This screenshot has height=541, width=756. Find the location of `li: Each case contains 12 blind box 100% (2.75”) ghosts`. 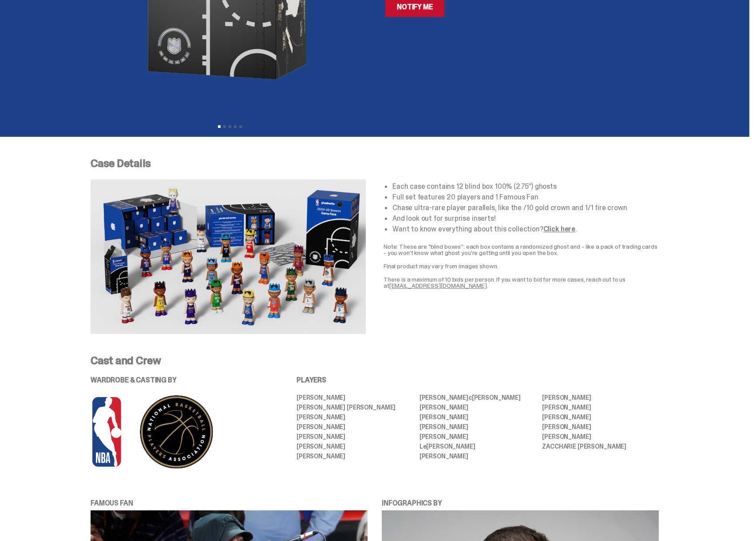

li: Each case contains 12 blind box 100% (2.75”) ghosts is located at coordinates (526, 186).